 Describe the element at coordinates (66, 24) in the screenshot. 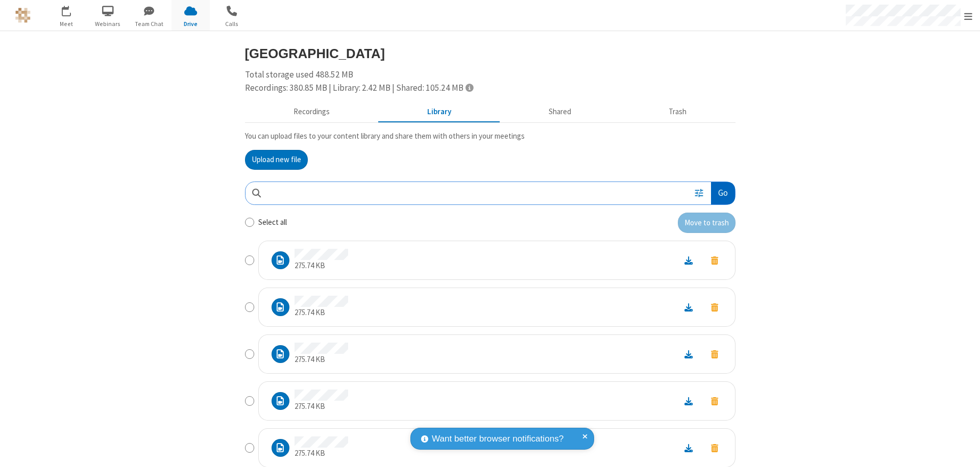

I see `span: Meet` at that location.